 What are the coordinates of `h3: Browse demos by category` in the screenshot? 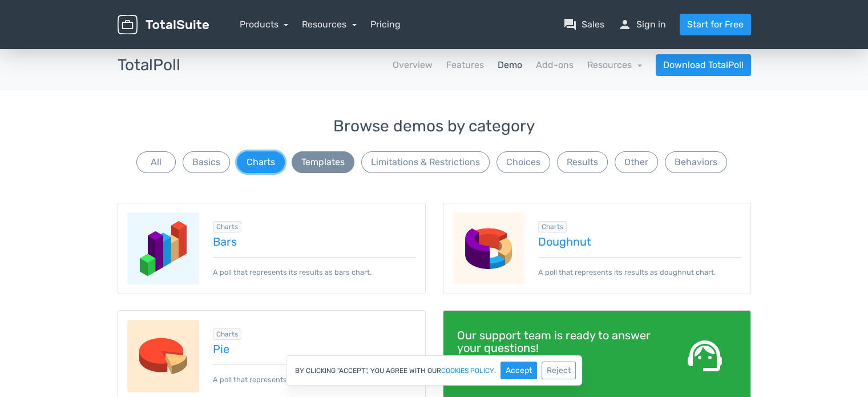 It's located at (434, 126).